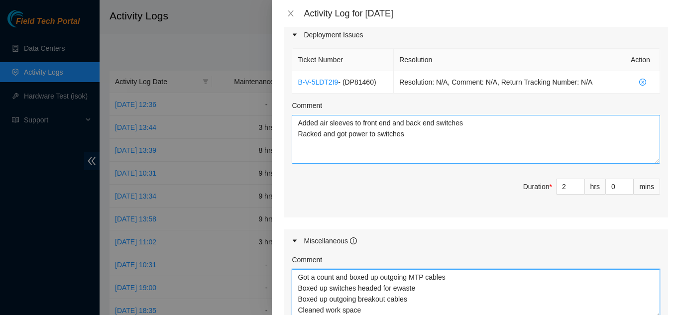 The height and width of the screenshot is (315, 680). What do you see at coordinates (291, 13) in the screenshot?
I see `span: close` at bounding box center [291, 13].